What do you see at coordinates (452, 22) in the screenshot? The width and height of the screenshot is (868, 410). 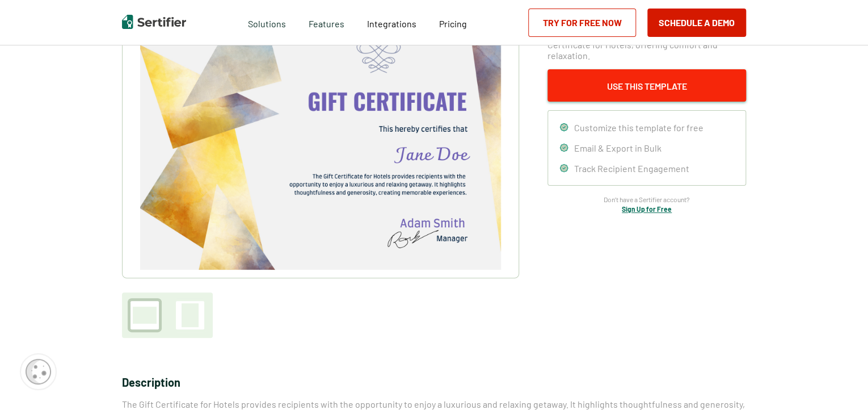 I see `a: Pricing` at bounding box center [452, 22].